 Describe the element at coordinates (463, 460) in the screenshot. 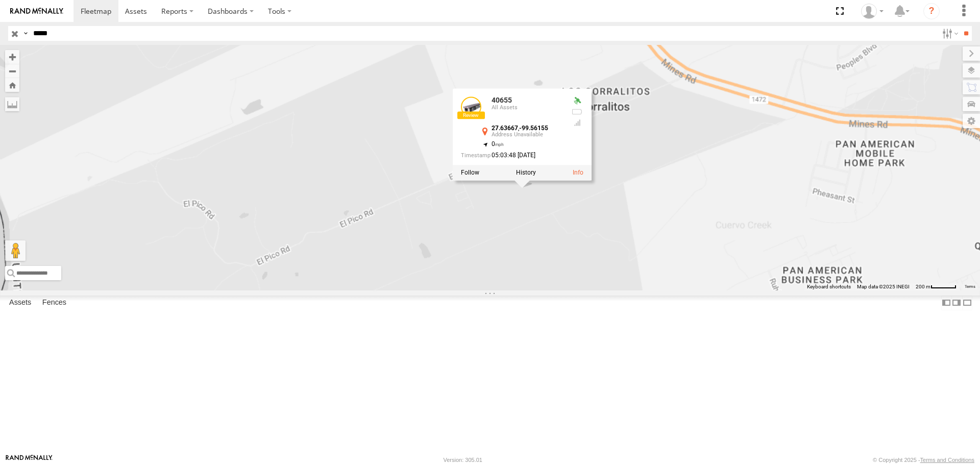

I see `div: Version: 305.01` at that location.